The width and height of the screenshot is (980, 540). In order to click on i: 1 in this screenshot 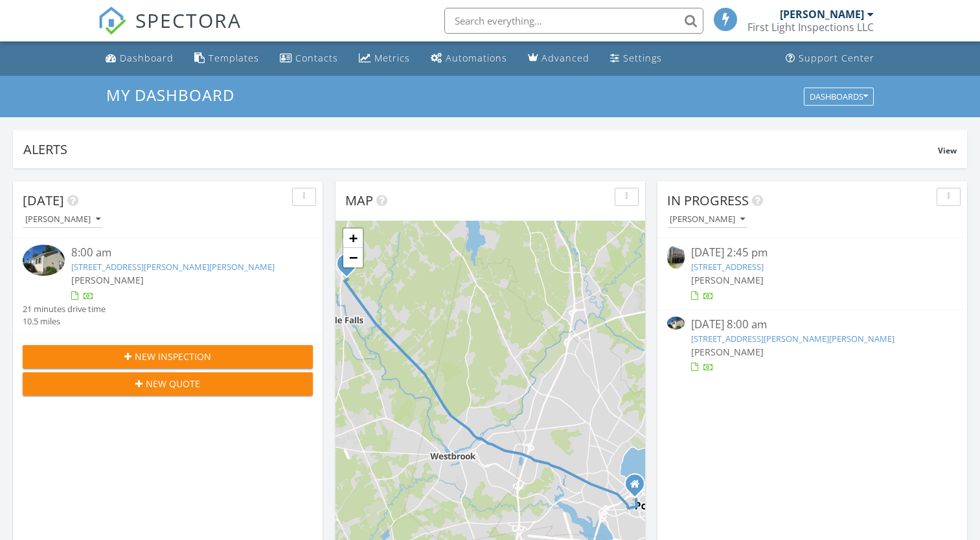, I will do `click(346, 264)`.